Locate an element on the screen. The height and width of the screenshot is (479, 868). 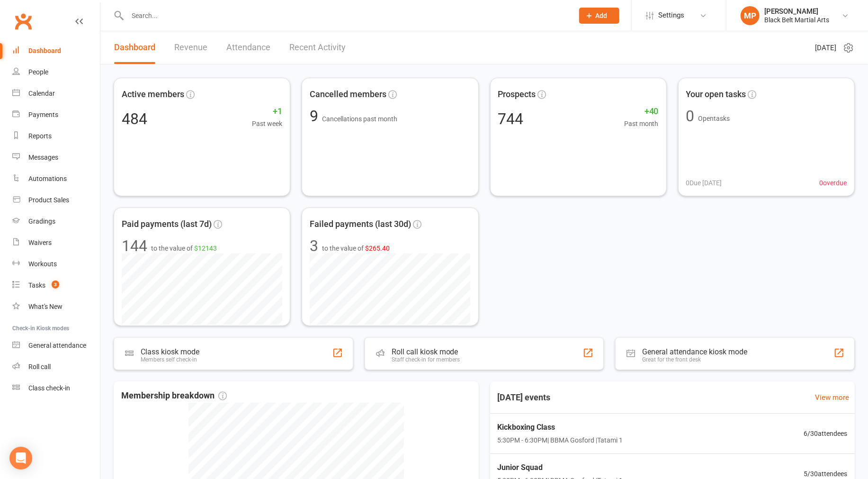
span: 5 / 30 attendees is located at coordinates (825, 474).